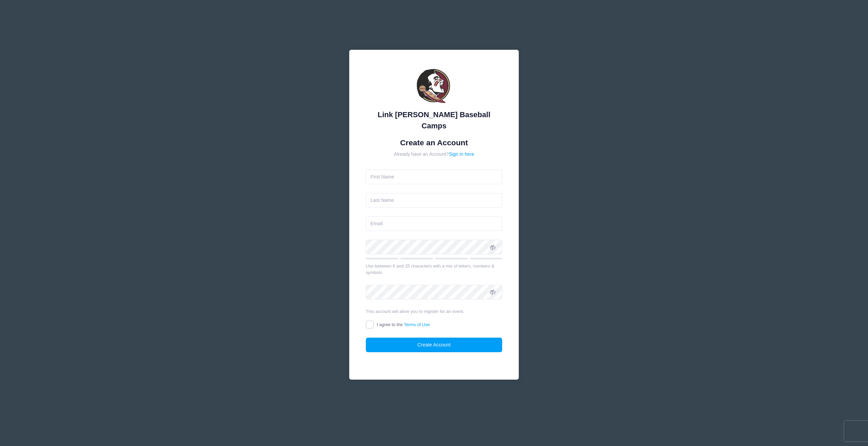  Describe the element at coordinates (403, 324) in the screenshot. I see `span: I agree to the` at that location.